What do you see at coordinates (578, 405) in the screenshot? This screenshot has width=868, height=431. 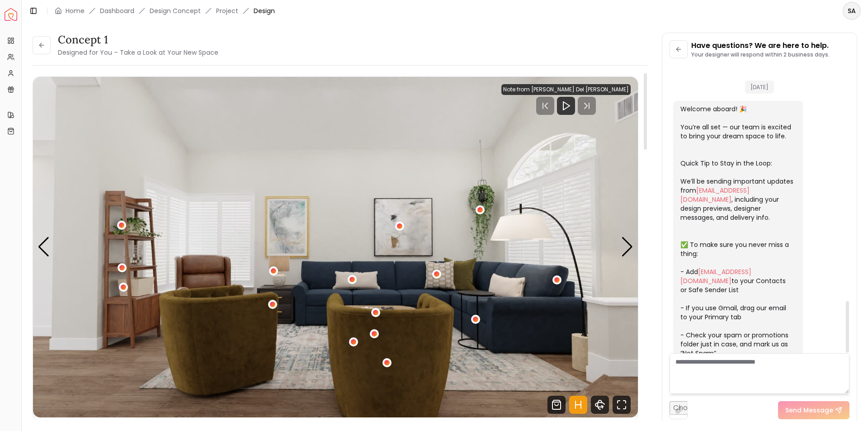 I see `svg: Hotspots Toggle` at bounding box center [578, 405].